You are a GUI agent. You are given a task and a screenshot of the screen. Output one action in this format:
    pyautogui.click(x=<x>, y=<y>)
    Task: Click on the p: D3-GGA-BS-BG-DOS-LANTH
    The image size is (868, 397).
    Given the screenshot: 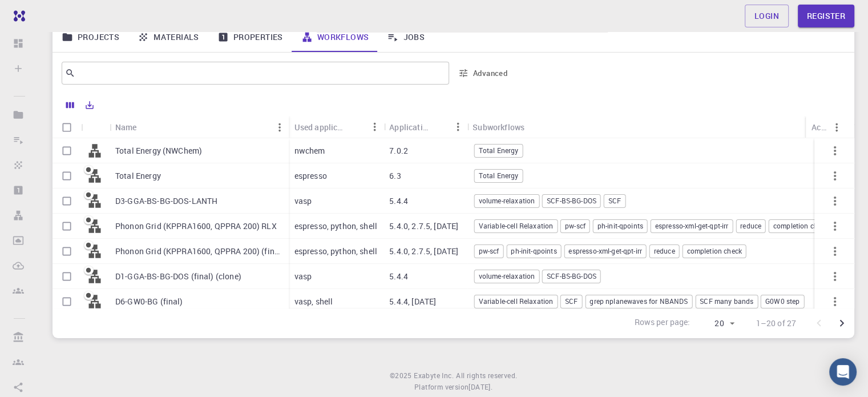 What is the action you would take?
    pyautogui.click(x=166, y=201)
    